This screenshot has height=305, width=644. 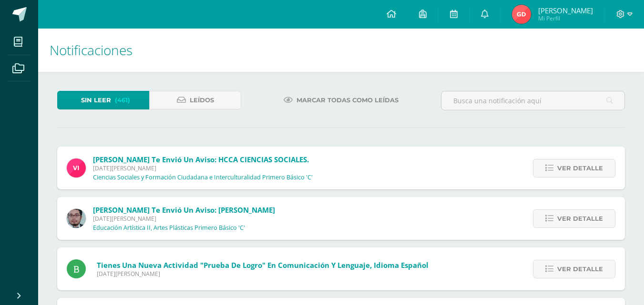 What do you see at coordinates (103, 100) in the screenshot?
I see `a: Sin leer(461)` at bounding box center [103, 100].